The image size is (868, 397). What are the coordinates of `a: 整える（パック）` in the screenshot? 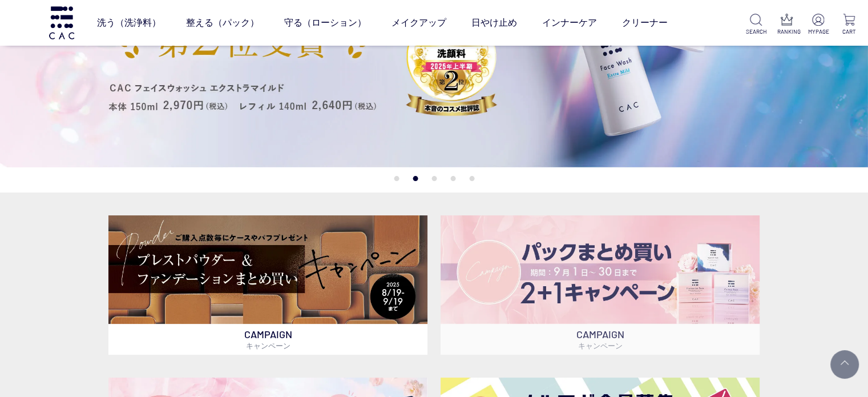 It's located at (222, 23).